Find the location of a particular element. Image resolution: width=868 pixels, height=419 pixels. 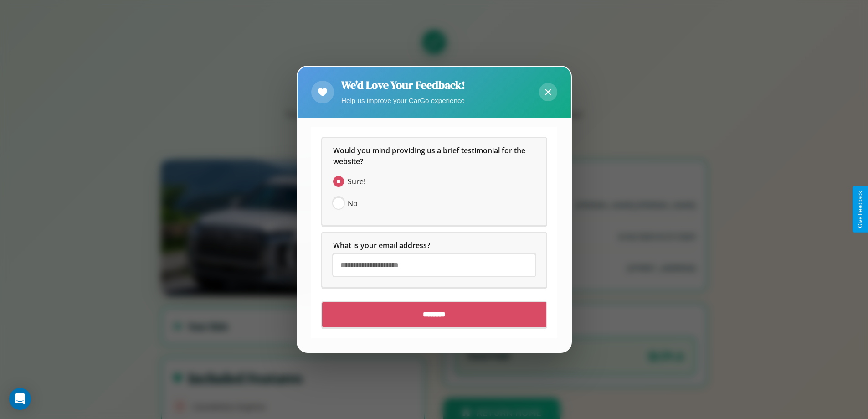

span: Sure! is located at coordinates (356, 182).